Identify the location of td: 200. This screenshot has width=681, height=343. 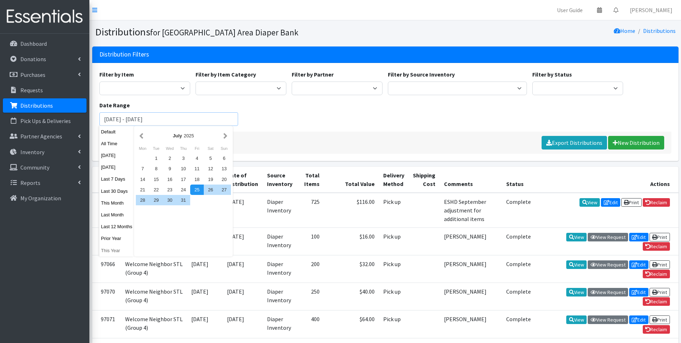
(310, 269).